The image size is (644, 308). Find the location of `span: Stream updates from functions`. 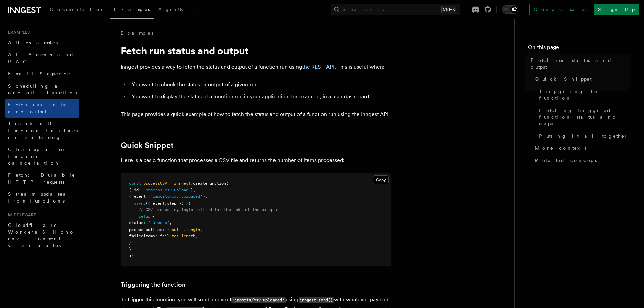

span: Stream updates from functions is located at coordinates (37, 198).